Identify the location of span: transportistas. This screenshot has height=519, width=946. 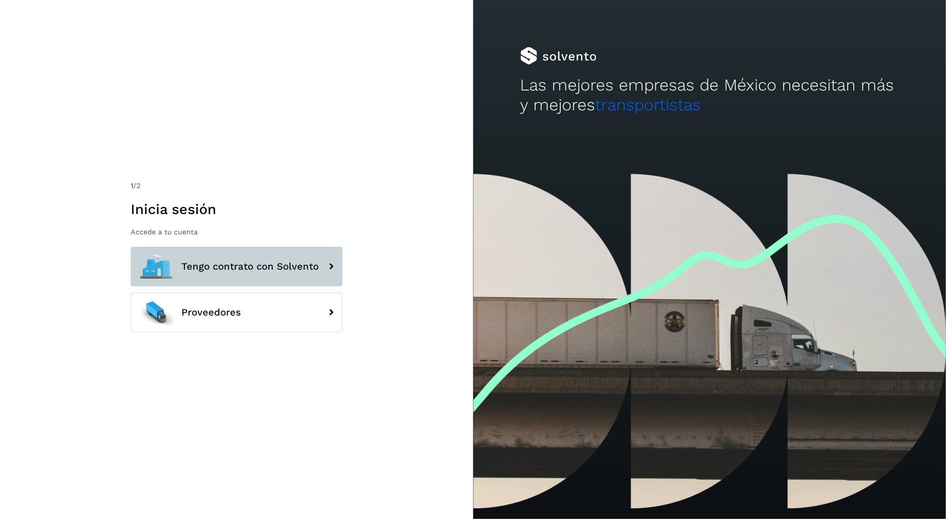
(649, 105).